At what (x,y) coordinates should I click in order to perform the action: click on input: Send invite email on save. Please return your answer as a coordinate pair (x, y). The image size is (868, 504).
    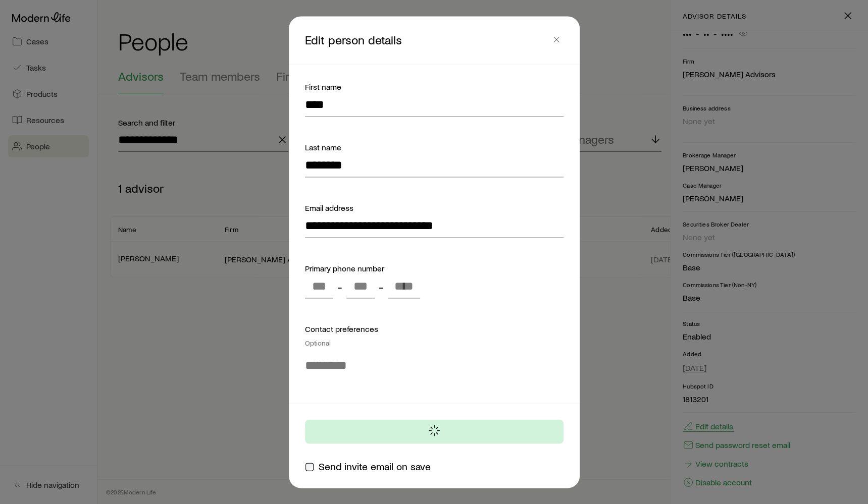
    Looking at the image, I should click on (309, 467).